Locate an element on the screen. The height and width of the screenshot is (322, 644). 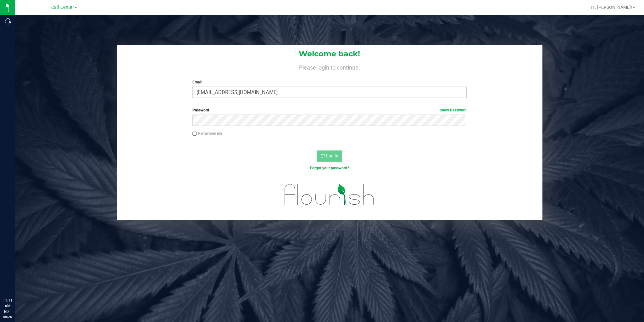
h4: Please login to continue. is located at coordinates (329, 67).